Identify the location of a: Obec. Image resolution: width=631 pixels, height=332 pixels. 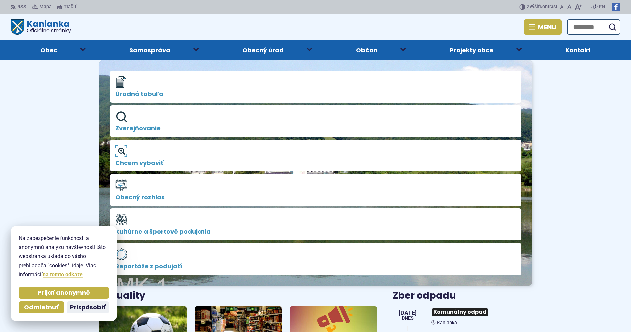
(49, 50).